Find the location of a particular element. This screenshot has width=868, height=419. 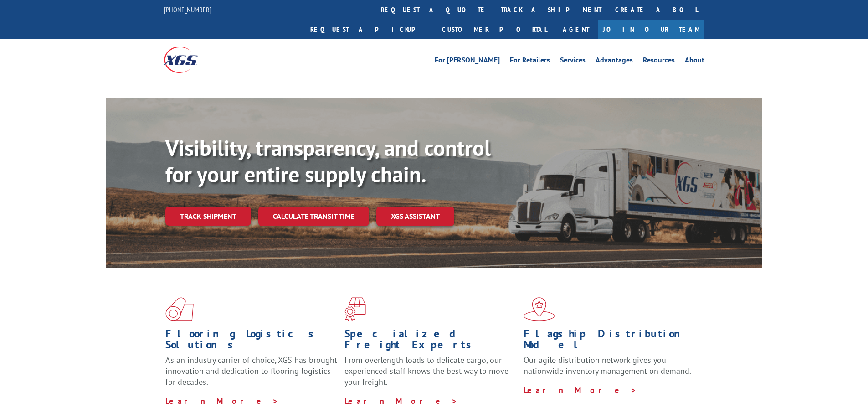

a: Track shipment is located at coordinates (208, 216).